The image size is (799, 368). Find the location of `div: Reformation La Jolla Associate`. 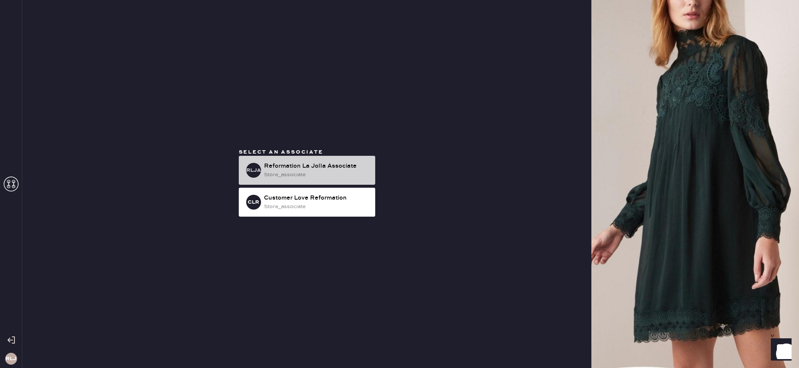

div: Reformation La Jolla Associate is located at coordinates (317, 166).